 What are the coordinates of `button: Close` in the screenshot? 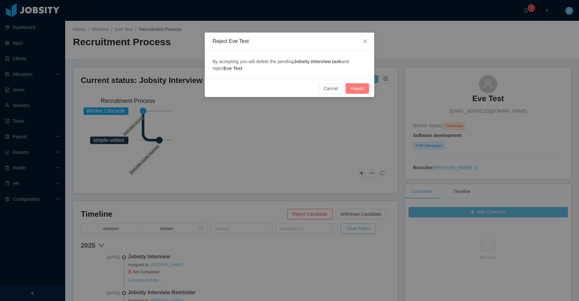 It's located at (365, 42).